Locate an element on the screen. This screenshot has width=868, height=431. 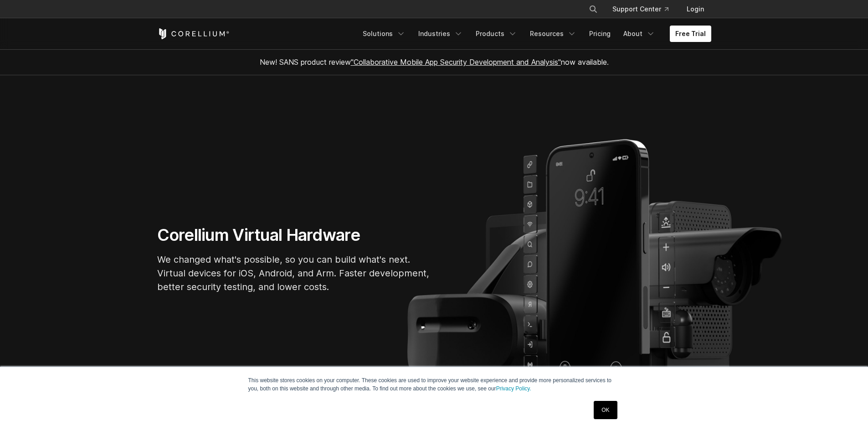
a: Resources is located at coordinates (553, 34).